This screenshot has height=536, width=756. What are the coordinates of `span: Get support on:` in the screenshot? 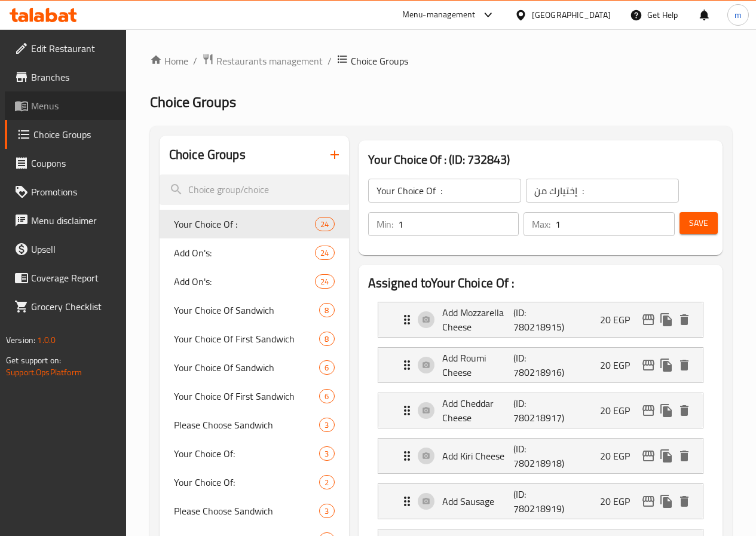 It's located at (34, 361).